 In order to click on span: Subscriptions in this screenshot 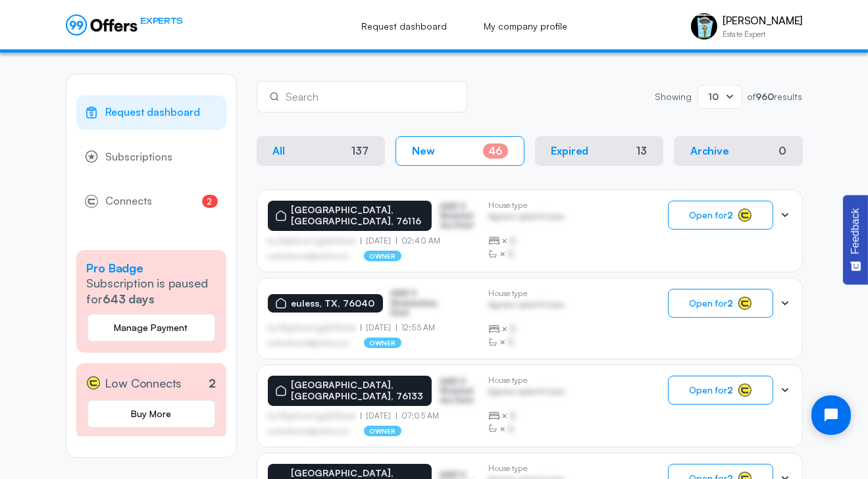, I will do `click(140, 157)`.